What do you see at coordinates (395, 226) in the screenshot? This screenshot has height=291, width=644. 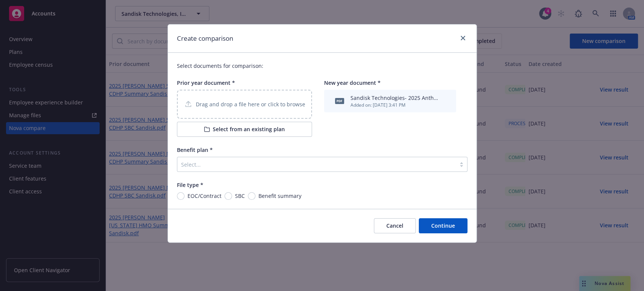 I see `button: Cancel` at bounding box center [395, 226].